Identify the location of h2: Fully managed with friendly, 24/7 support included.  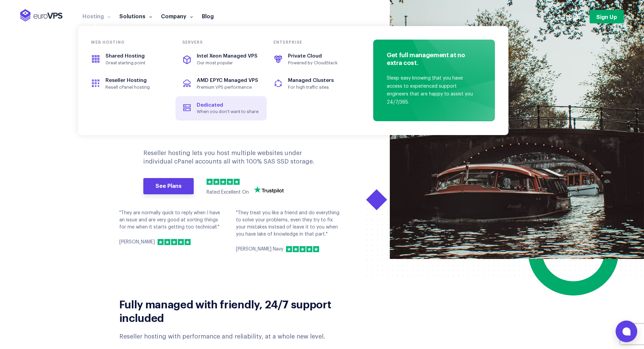
(236, 310).